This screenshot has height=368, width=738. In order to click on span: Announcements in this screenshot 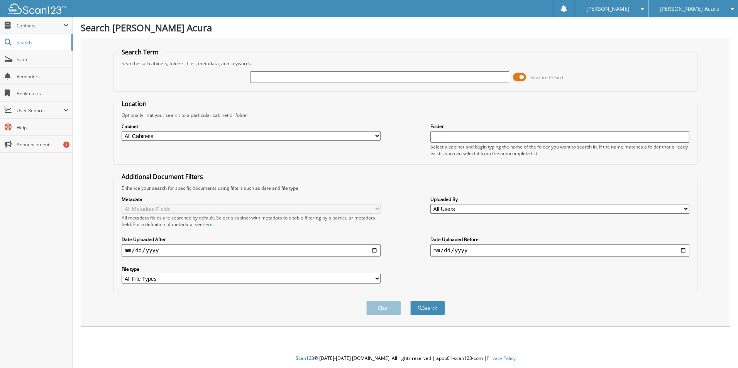, I will do `click(42, 144)`.